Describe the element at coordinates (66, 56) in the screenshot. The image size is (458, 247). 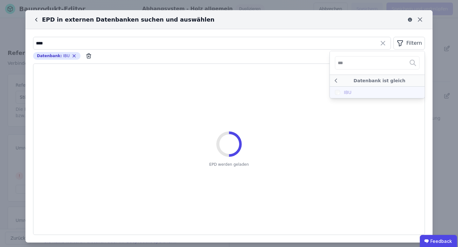
I see `span: IBU` at that location.